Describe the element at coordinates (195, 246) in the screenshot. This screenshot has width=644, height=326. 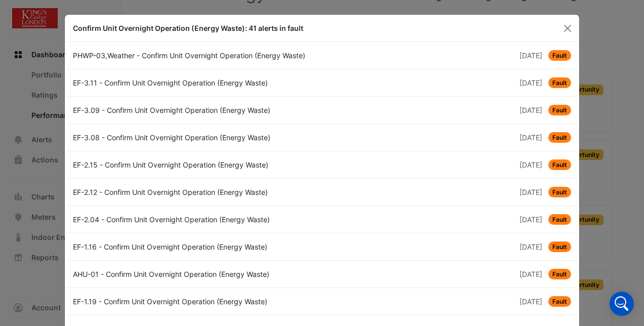
I see `div: EF-1.16 - Confirm Unit Overnight Operation (Energy Waste)` at that location.